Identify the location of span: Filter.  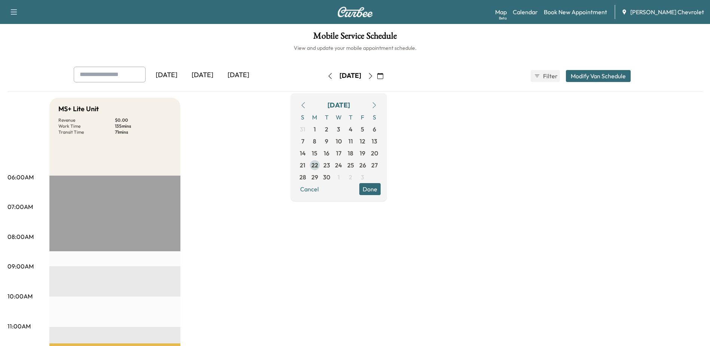
(549, 76).